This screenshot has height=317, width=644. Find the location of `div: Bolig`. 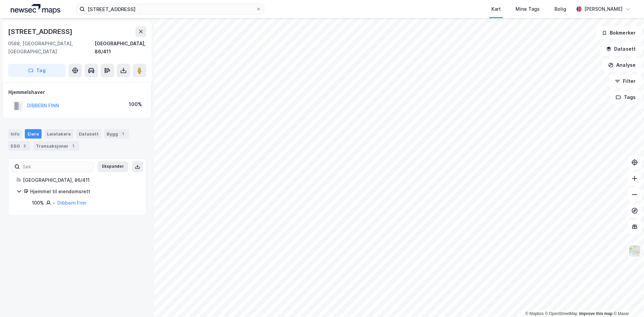

div: Bolig is located at coordinates (560, 9).